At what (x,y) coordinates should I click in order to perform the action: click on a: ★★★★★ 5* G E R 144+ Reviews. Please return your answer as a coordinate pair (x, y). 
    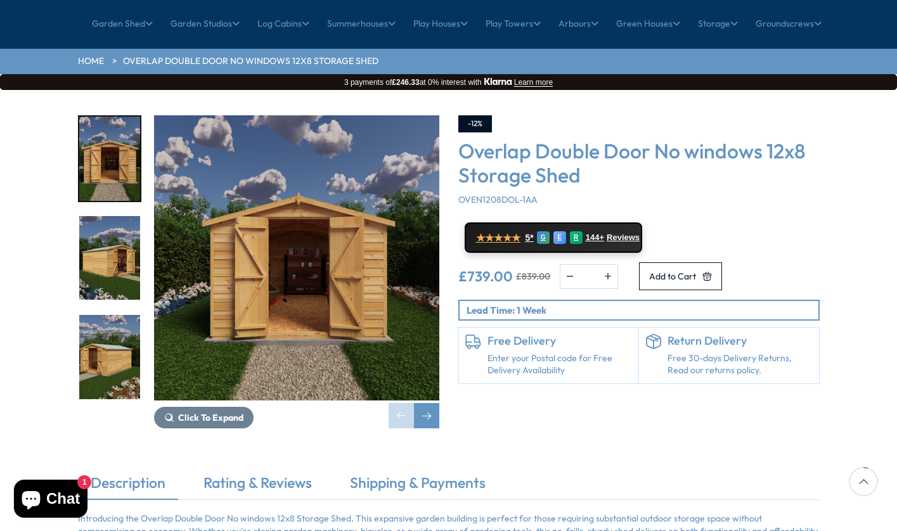
    Looking at the image, I should click on (554, 238).